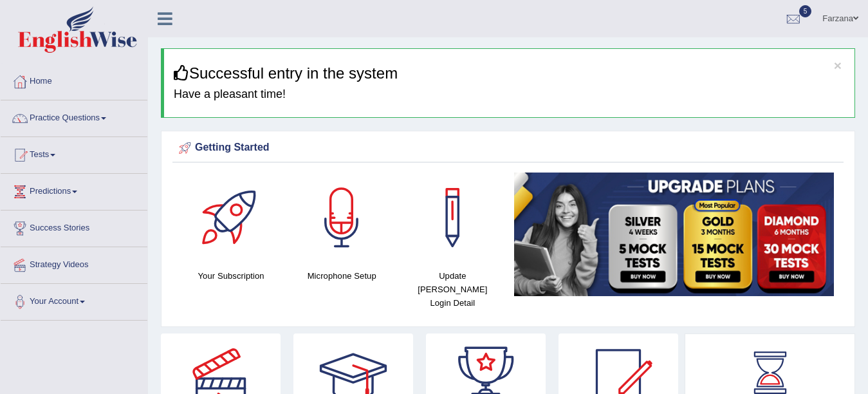 This screenshot has width=868, height=394. Describe the element at coordinates (74, 80) in the screenshot. I see `a: Home` at that location.